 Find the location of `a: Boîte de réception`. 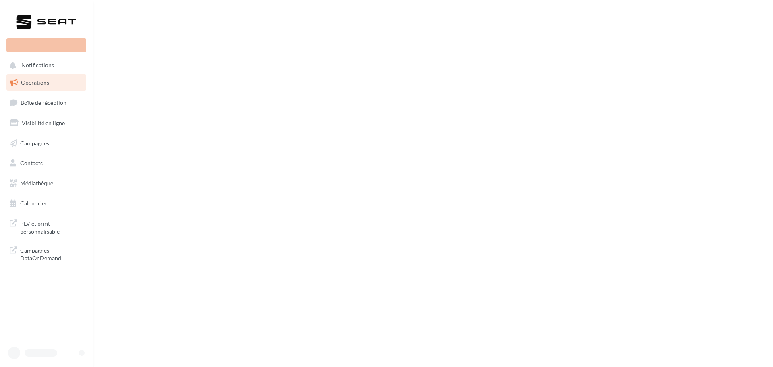

a: Boîte de réception is located at coordinates (46, 102).